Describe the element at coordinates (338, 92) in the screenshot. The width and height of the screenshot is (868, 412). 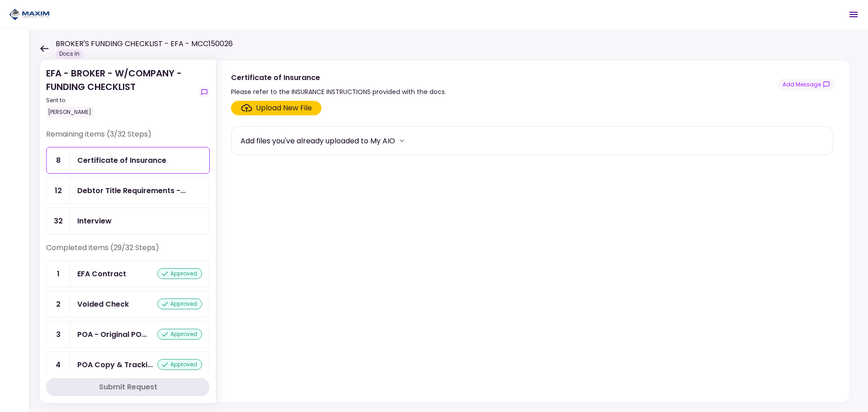
I see `div: Please refer to the INSURANCE INSTRUCTIONS provided with the docs.` at that location.